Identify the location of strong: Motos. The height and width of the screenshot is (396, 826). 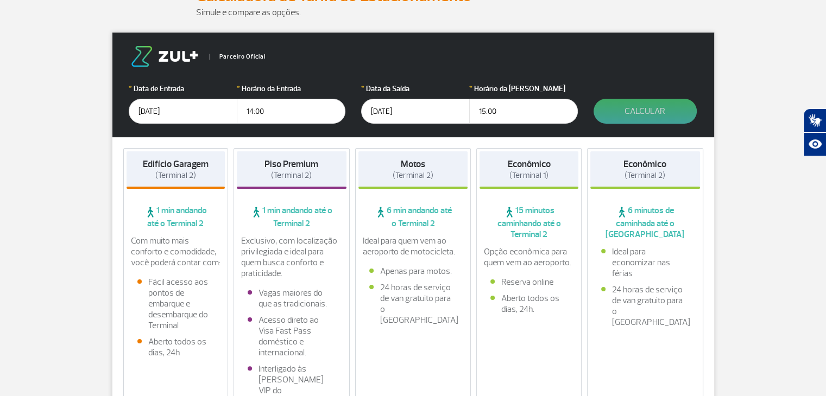
(413, 164).